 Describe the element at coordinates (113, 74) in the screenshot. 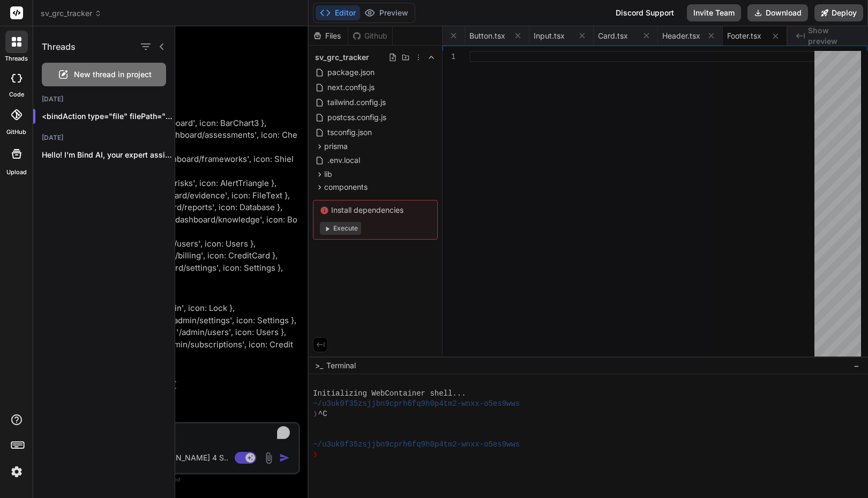

I see `span: New thread in project` at that location.